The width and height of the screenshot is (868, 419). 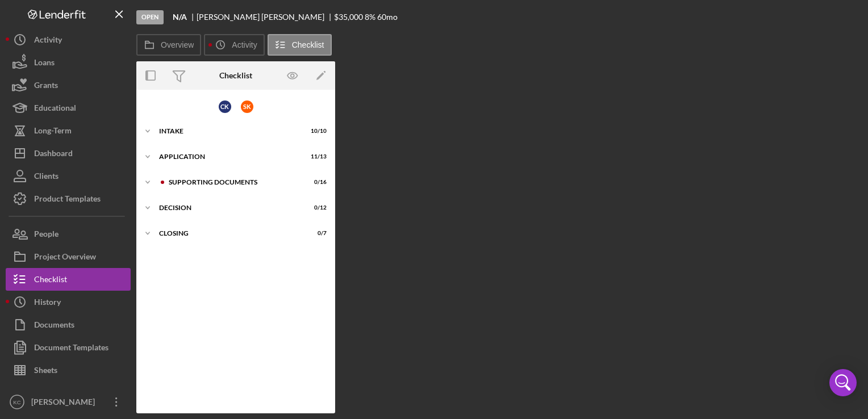 I want to click on div: Project Overview, so click(x=65, y=258).